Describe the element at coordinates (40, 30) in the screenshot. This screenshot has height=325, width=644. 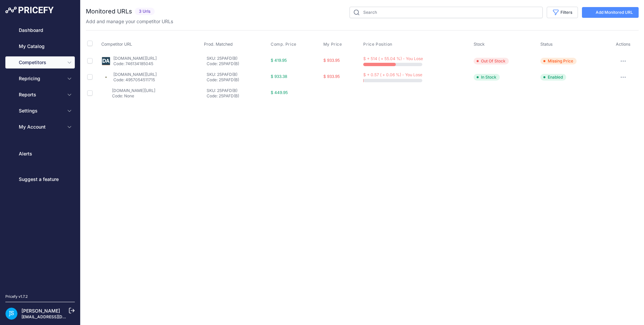
I see `a: Dashboard` at that location.